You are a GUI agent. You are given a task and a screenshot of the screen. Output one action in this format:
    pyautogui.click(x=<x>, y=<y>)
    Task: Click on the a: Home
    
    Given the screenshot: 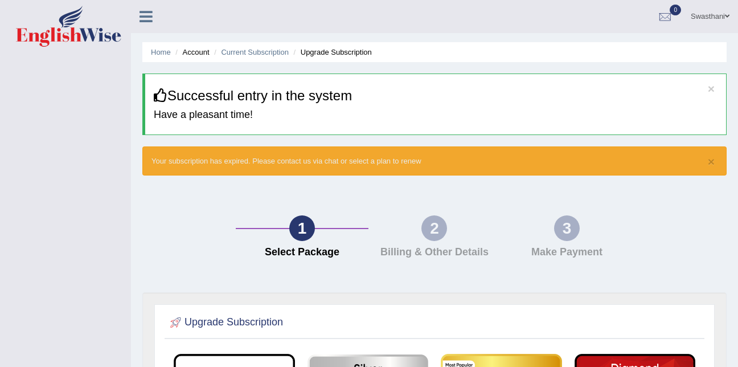 What is the action you would take?
    pyautogui.click(x=161, y=52)
    